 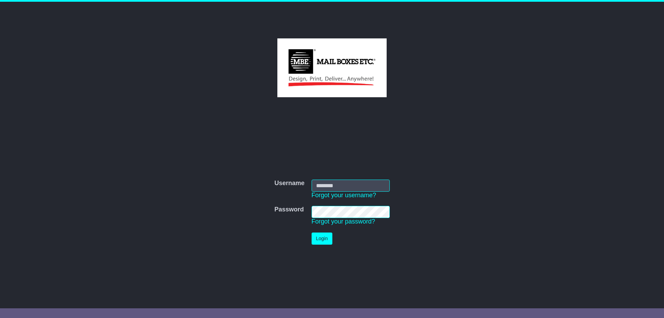 What do you see at coordinates (332, 68) in the screenshot?
I see `img: MBE Malvern` at bounding box center [332, 68].